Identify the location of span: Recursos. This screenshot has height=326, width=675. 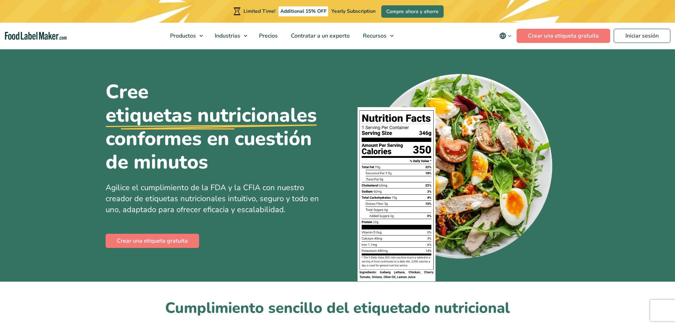
(374, 36).